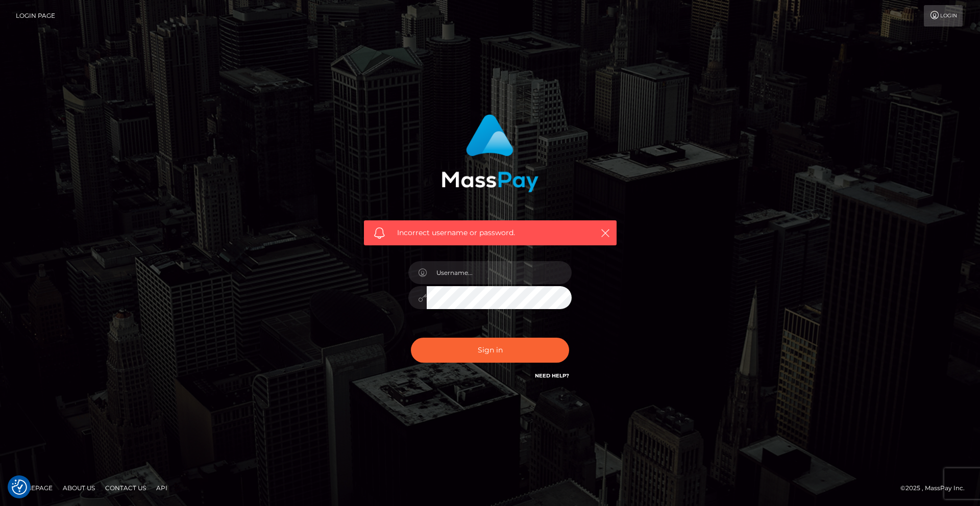 This screenshot has width=980, height=506. What do you see at coordinates (490, 233) in the screenshot?
I see `span: Incorrect username or password.` at bounding box center [490, 233].